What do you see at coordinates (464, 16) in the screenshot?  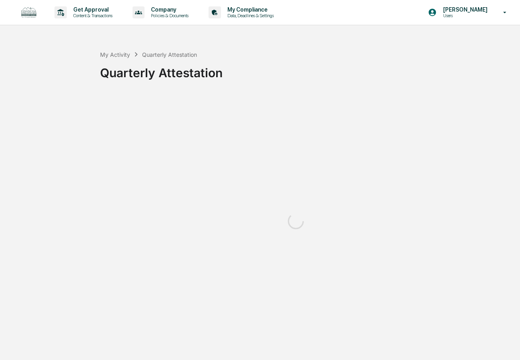 I see `p: Users` at bounding box center [464, 16].